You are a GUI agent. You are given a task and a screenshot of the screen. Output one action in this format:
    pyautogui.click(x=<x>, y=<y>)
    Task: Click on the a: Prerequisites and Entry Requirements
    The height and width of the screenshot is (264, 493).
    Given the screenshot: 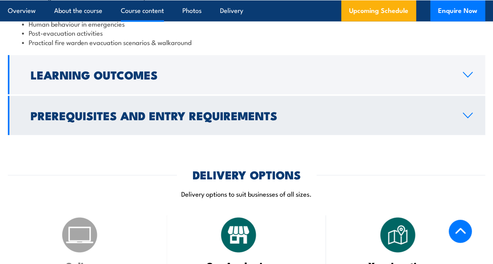 What is the action you would take?
    pyautogui.click(x=246, y=116)
    